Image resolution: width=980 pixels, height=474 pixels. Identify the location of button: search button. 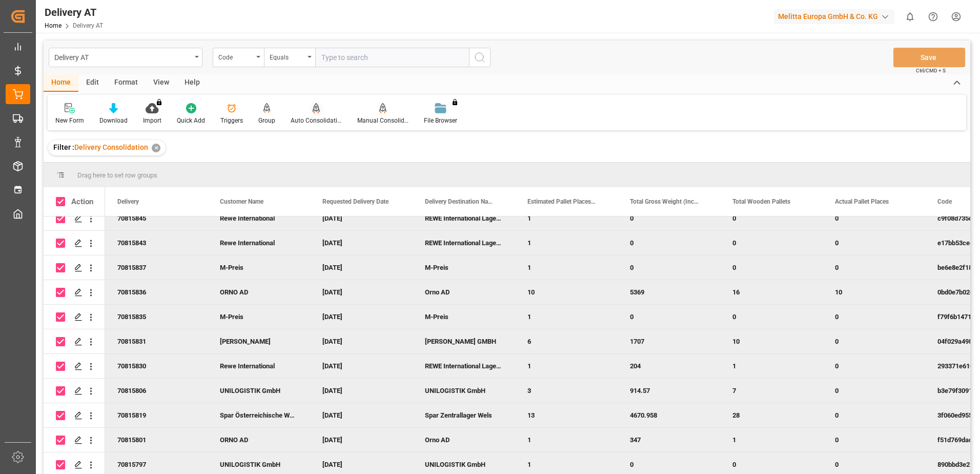
(480, 58).